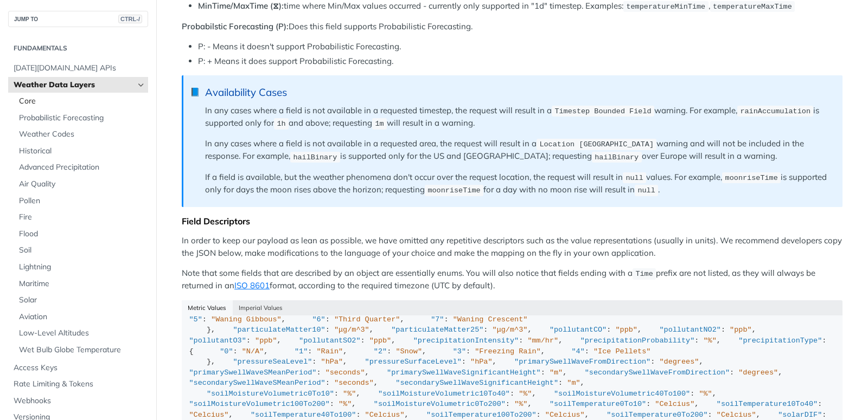 Image resolution: width=868 pixels, height=420 pixels. What do you see at coordinates (257, 383) in the screenshot?
I see `span: "secondarySwellWaveSMeanPeriod"` at bounding box center [257, 383].